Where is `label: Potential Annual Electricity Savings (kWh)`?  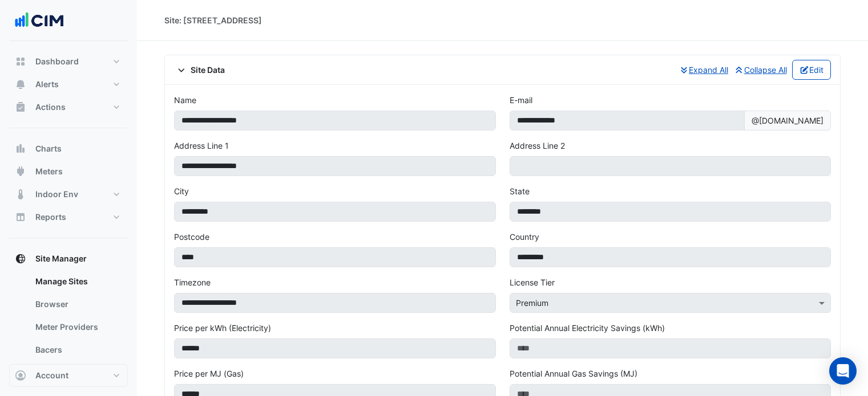
label: Potential Annual Electricity Savings (kWh) is located at coordinates (587, 327).